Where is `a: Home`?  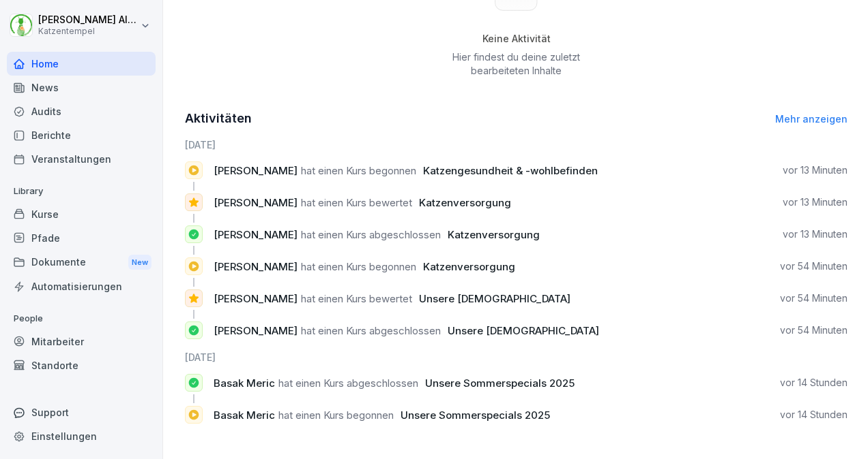 a: Home is located at coordinates (82, 63).